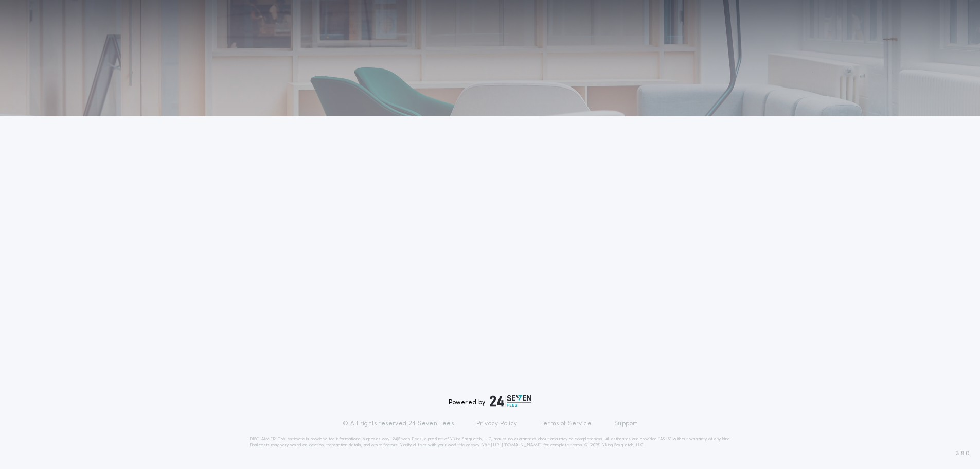 The image size is (980, 469). Describe the element at coordinates (511, 401) in the screenshot. I see `img: logo` at that location.